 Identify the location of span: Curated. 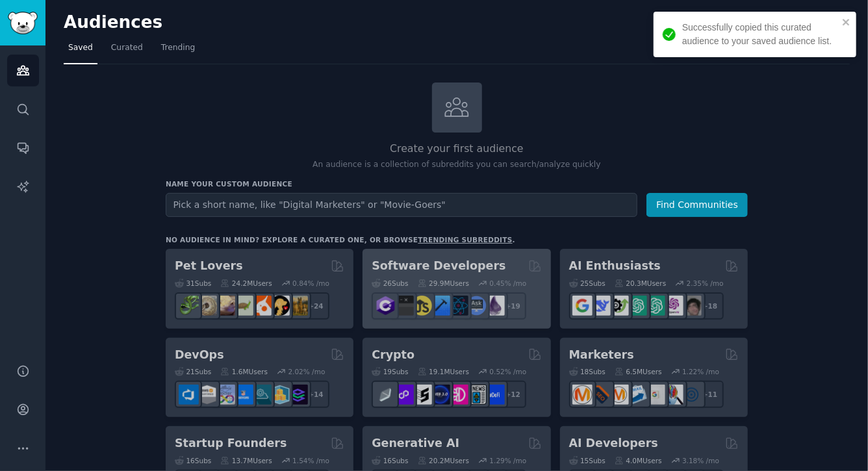
(127, 48).